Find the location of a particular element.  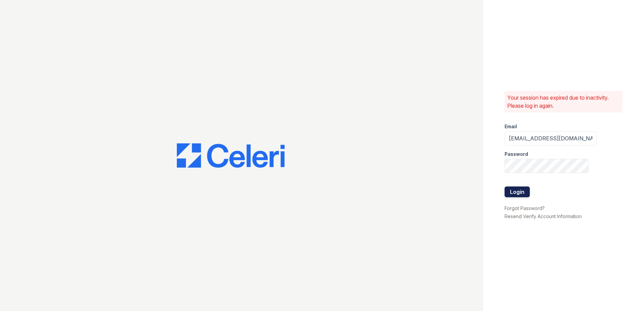

button: Login is located at coordinates (517, 192).